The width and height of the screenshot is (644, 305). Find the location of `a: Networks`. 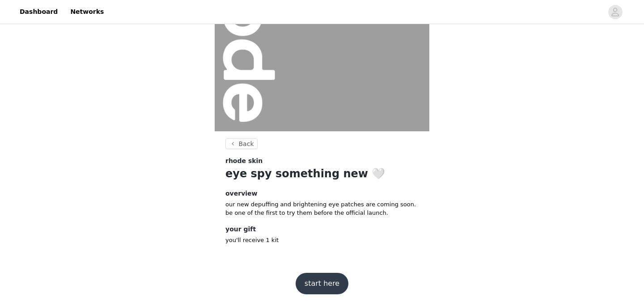

a: Networks is located at coordinates (87, 11).